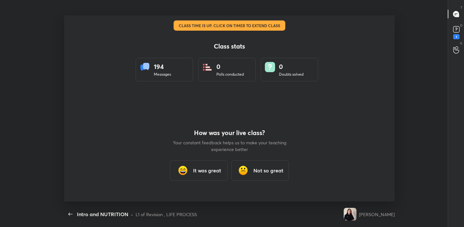 This screenshot has height=227, width=464. I want to click on img: 263bd4893d0d45f69ecaf717666c2383.jpg, so click(350, 214).